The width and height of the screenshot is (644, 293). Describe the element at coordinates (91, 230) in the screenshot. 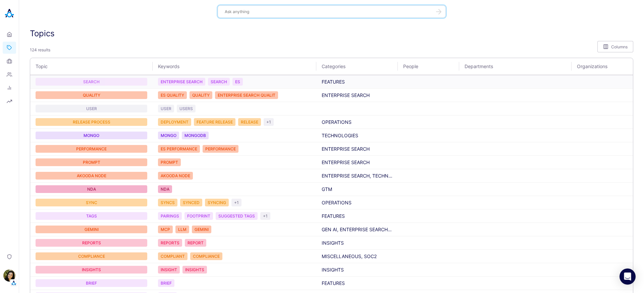

I see `div: GEMINI` at that location.